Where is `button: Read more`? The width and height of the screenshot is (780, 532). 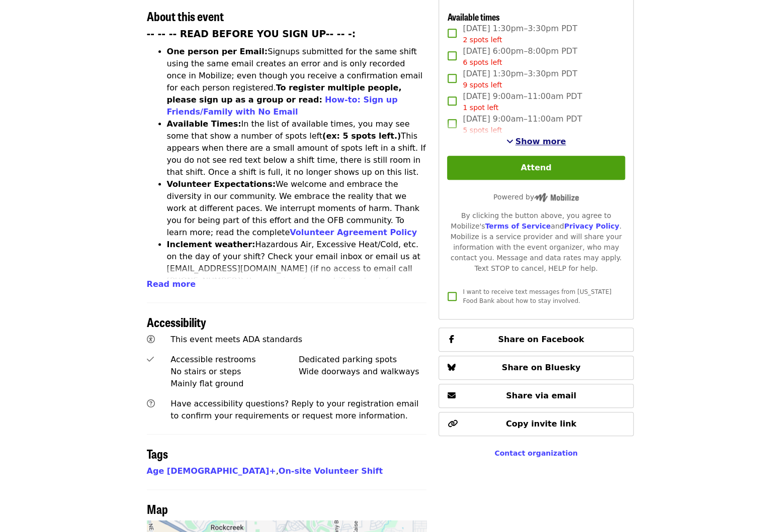 button: Read more is located at coordinates (171, 284).